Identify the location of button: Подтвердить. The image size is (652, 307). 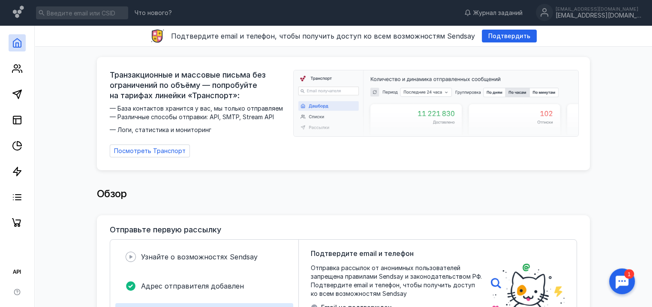
(510, 36).